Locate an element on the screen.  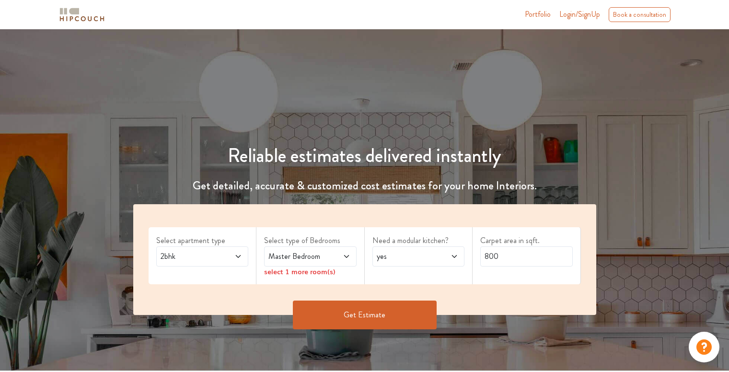
span: yes is located at coordinates (406, 257).